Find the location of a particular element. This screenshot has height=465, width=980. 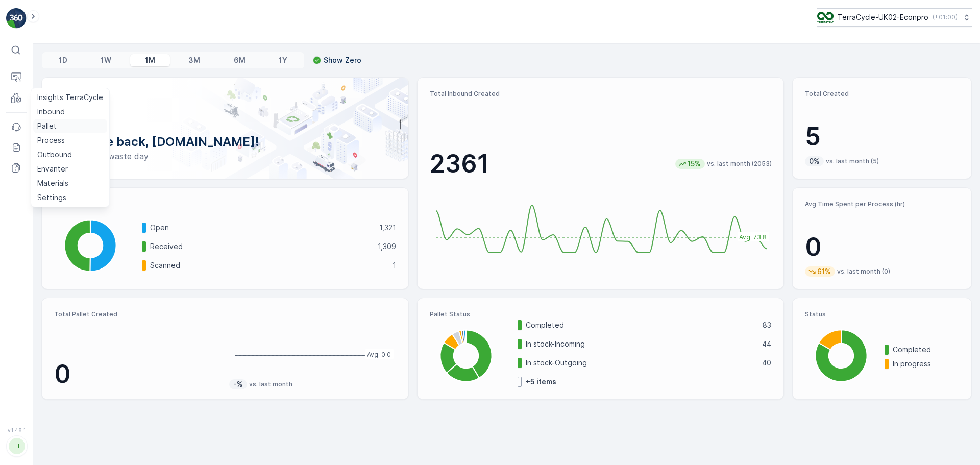

p: Show Zero is located at coordinates (343, 60).